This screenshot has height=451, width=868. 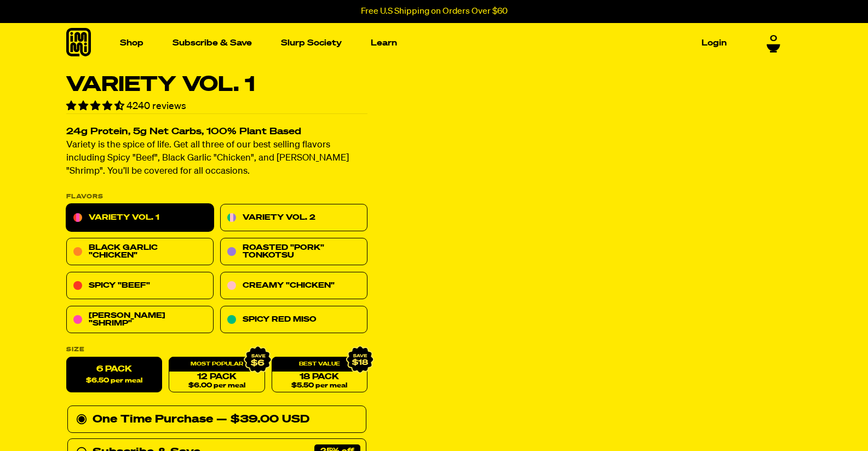 What do you see at coordinates (131, 43) in the screenshot?
I see `a: Shop` at bounding box center [131, 43].